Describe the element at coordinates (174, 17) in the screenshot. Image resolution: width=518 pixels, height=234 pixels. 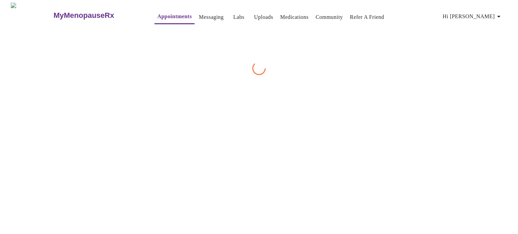
I see `button: Appointments` at that location.